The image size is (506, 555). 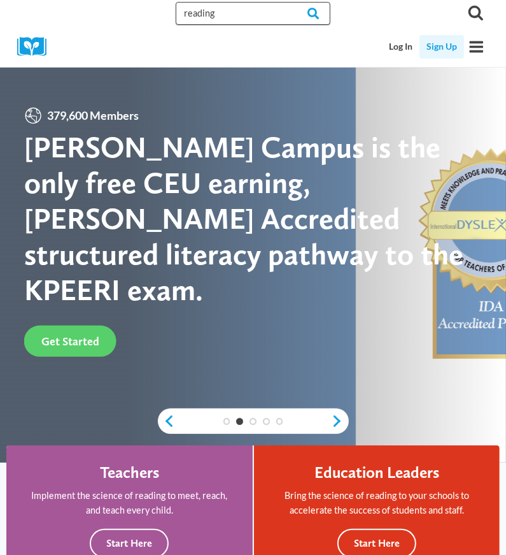 I want to click on a: 5, so click(x=280, y=421).